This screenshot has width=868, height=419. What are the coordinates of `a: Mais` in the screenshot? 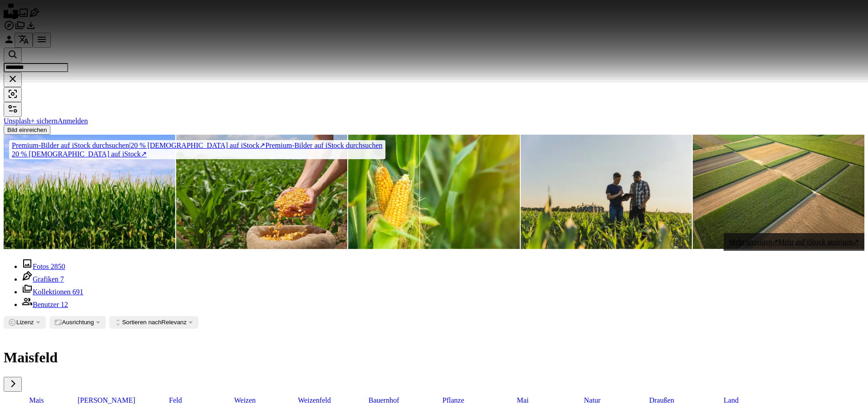 It's located at (36, 401).